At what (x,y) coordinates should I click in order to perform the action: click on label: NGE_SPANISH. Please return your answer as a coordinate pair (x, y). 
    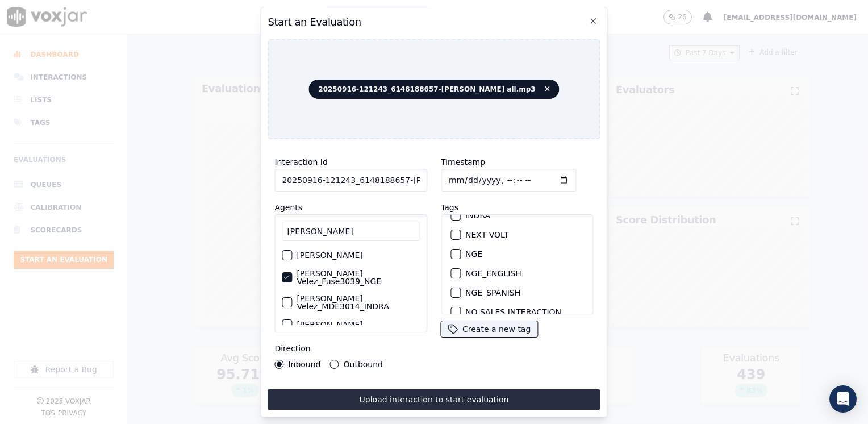
    Looking at the image, I should click on (492, 293).